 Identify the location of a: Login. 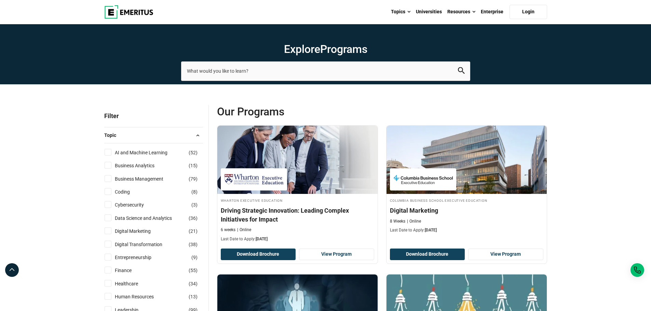
(528, 12).